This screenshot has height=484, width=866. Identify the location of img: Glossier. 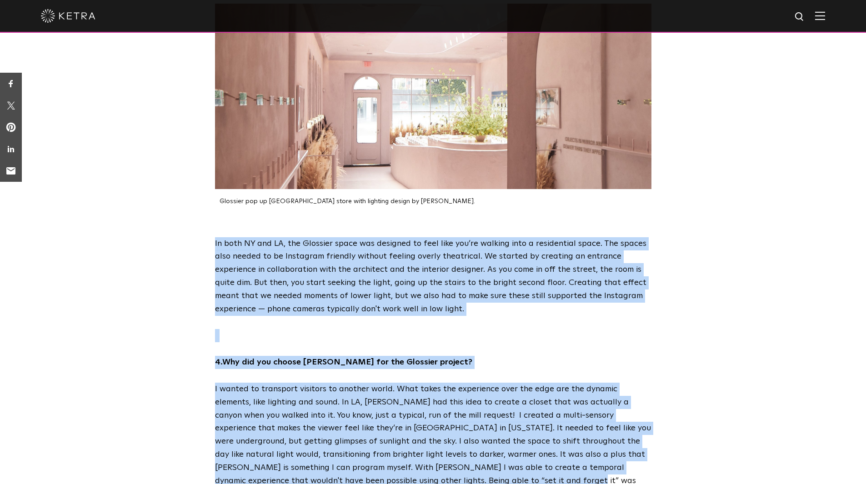
(433, 96).